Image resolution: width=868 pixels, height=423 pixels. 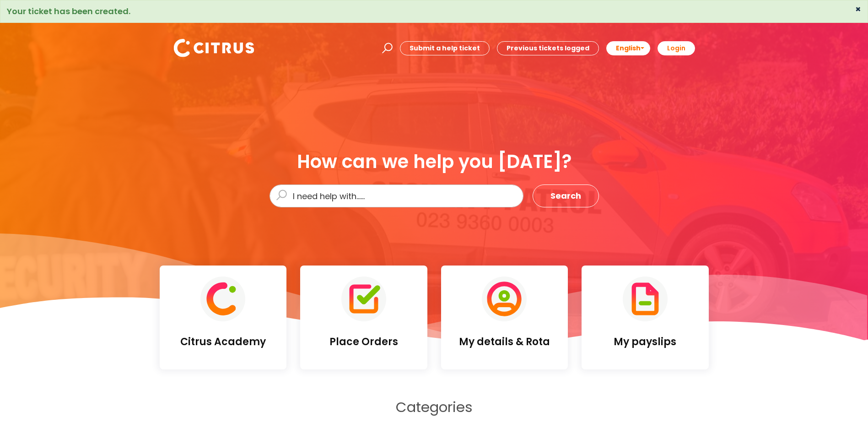 What do you see at coordinates (505, 317) in the screenshot?
I see `a: My details & Rota` at bounding box center [505, 317].